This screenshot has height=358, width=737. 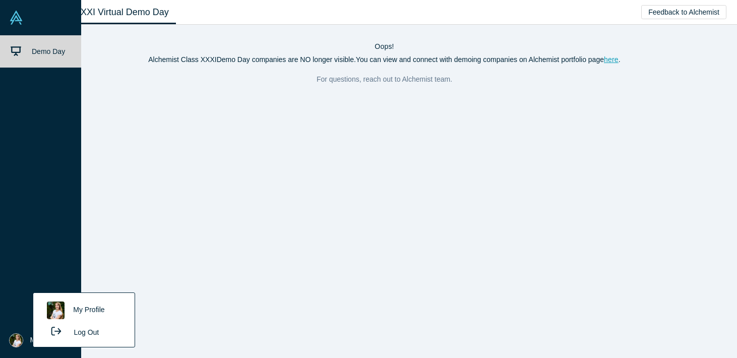 I want to click on img: Anna Stepura's profile, so click(x=55, y=310).